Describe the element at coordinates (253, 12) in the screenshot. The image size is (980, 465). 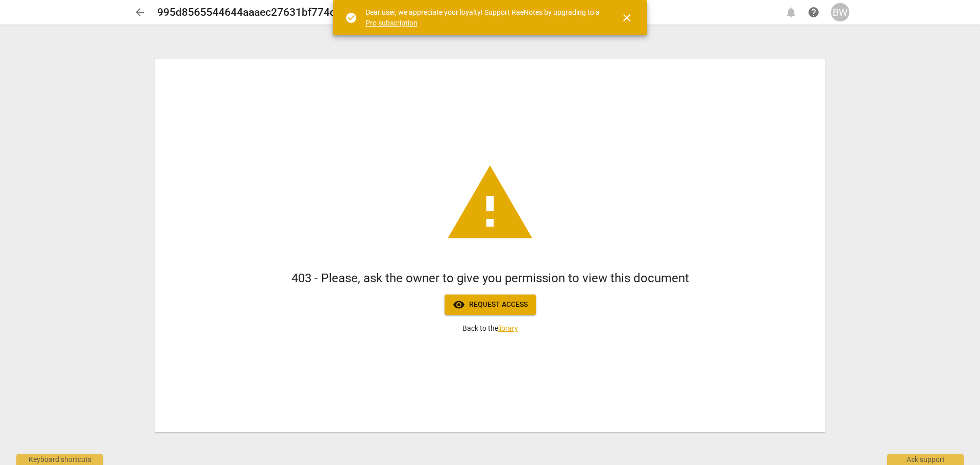
I see `h2: 995d8565544644aaaec27631bf774d93` at that location.